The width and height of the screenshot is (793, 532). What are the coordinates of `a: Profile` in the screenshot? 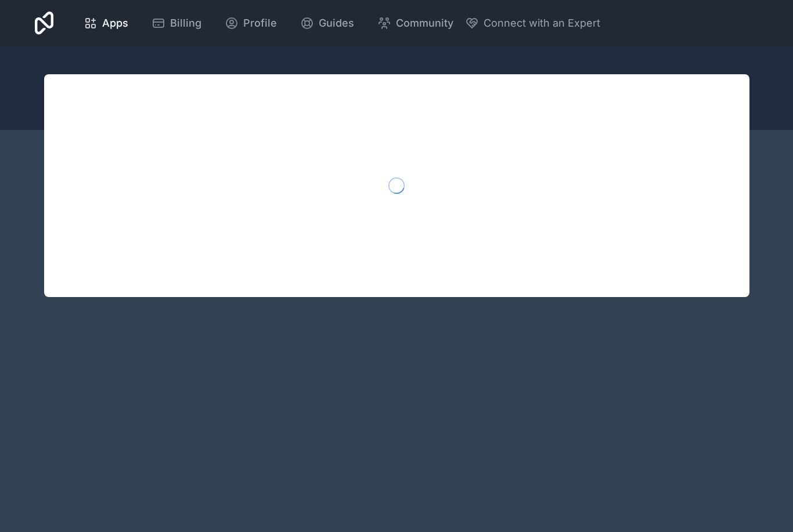 It's located at (251, 23).